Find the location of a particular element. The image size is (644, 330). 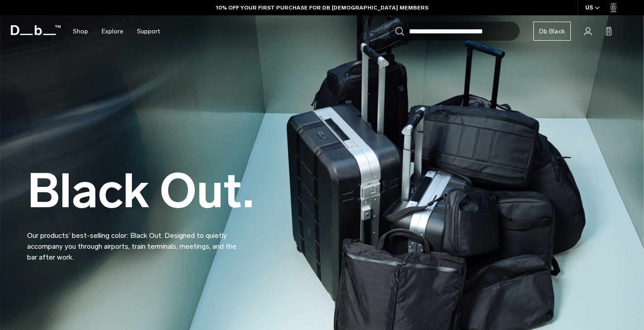

a: Db Black is located at coordinates (552, 31).